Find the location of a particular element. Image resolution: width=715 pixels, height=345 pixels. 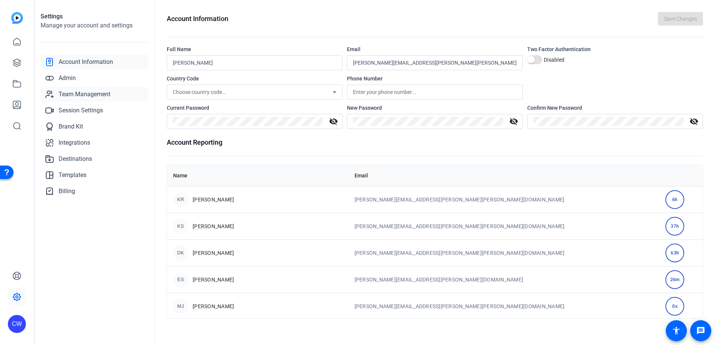

div: KR is located at coordinates (181, 200).